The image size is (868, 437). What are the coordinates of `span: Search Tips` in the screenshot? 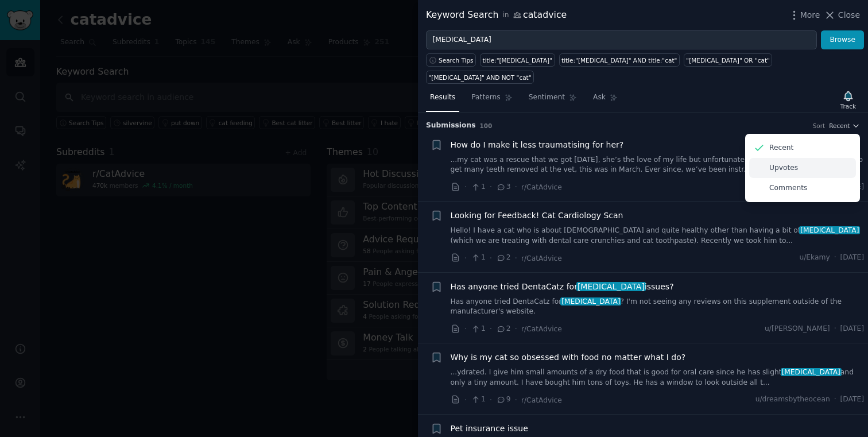 It's located at (456, 60).